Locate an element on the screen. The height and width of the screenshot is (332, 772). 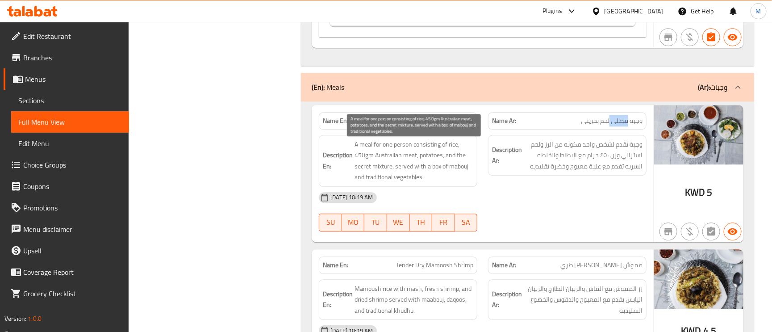
span: Promotions is located at coordinates (72, 208).